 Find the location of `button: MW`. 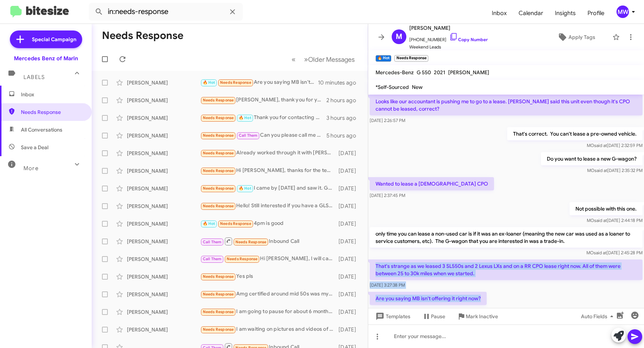

button: MW is located at coordinates (624, 12).